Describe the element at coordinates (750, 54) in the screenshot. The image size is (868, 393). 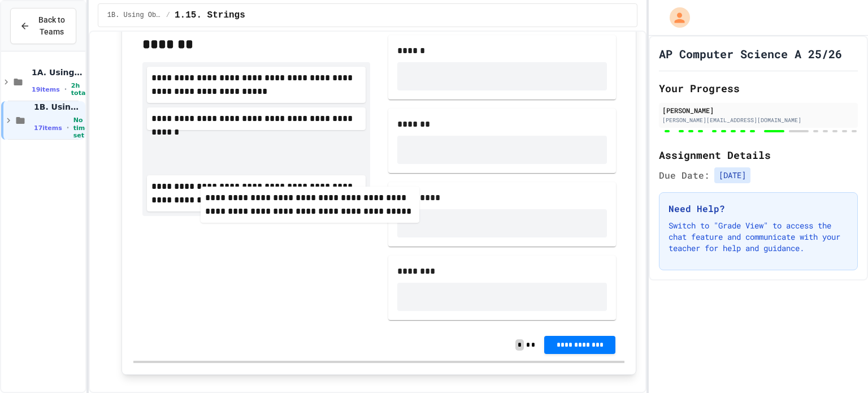
I see `h1: AP Computer Science A 25/26` at that location.